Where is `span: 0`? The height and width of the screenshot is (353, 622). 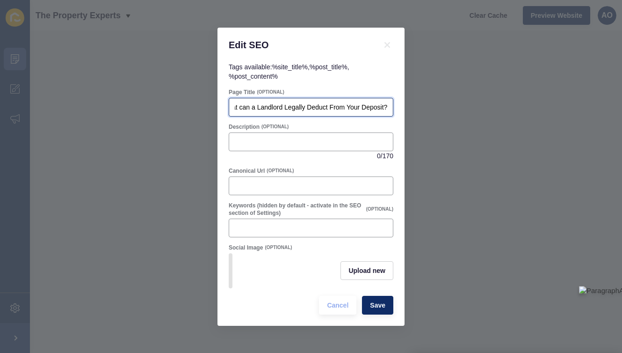
span: 0 is located at coordinates (379, 156).